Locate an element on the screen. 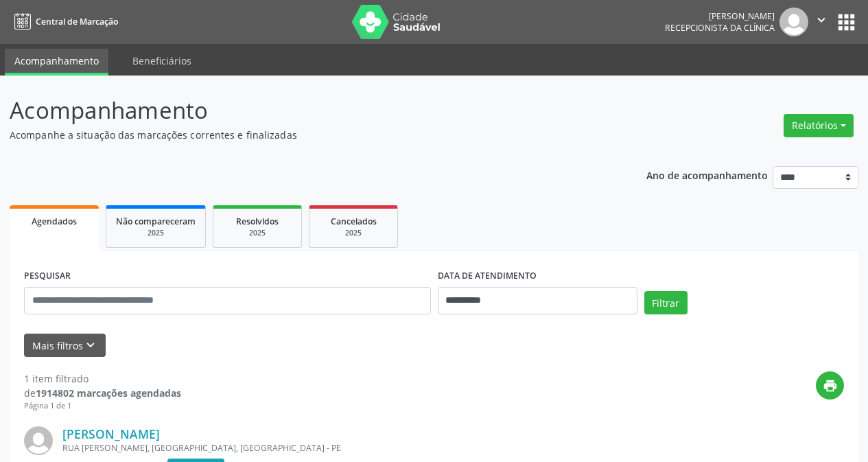 The width and height of the screenshot is (868, 462). button: Relatórios is located at coordinates (819, 126).